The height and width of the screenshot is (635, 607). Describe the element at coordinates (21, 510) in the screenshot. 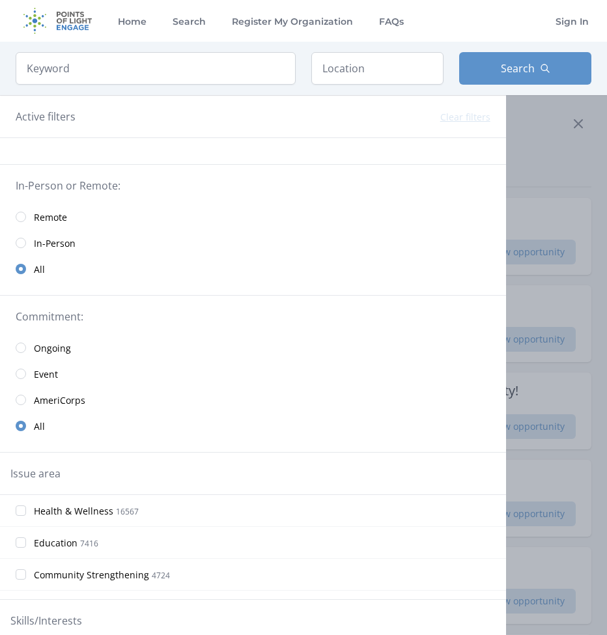

I see `input: Health & Wellness 16567` at that location.